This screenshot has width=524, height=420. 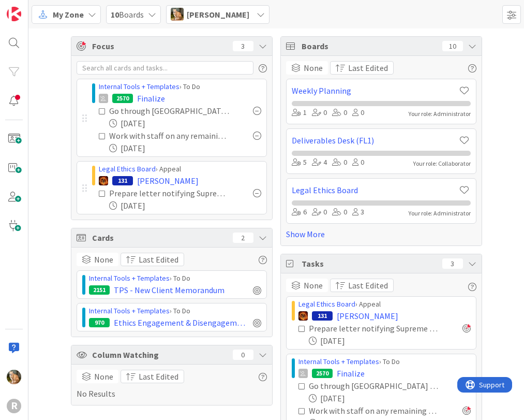 What do you see at coordinates (99, 290) in the screenshot?
I see `div: 2151` at bounding box center [99, 290].